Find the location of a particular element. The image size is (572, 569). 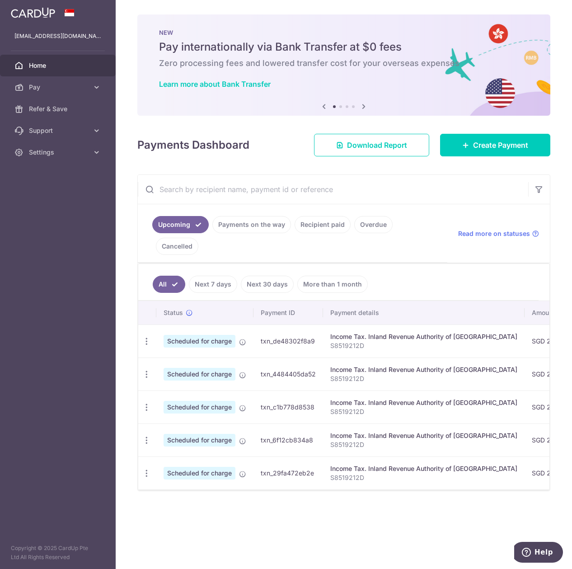

img: CardUp is located at coordinates (33, 13).